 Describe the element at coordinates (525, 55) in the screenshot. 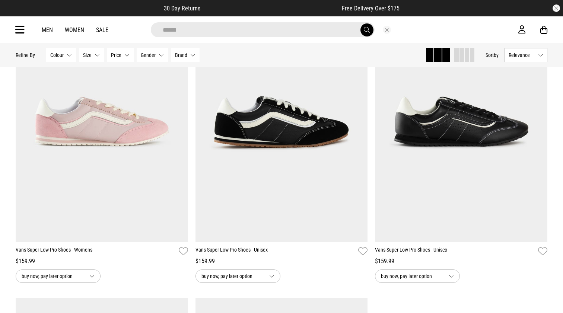

I see `button: Relevance` at that location.